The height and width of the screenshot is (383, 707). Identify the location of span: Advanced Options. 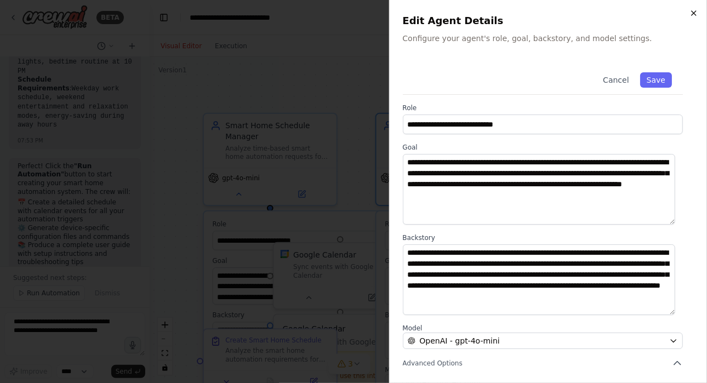
(433, 364).